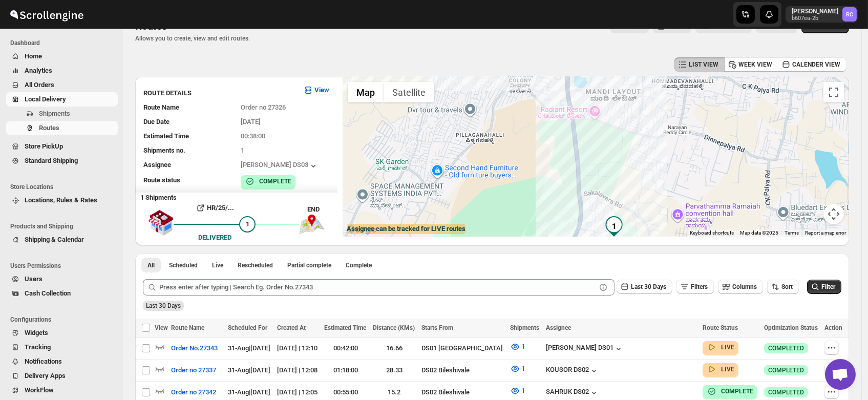  Describe the element at coordinates (157, 164) in the screenshot. I see `span: Assignee` at that location.